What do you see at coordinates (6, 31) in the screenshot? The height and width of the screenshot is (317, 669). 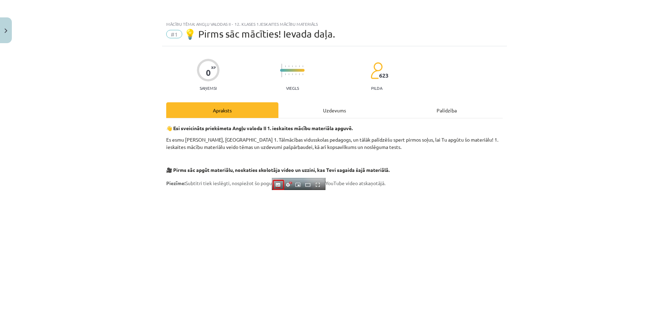 I see `img: icon-close-lesson-0947bae3869378f0d4975bcd49f059093ad1ed9edebbc8119c70593378902aed.svg` at bounding box center [6, 31].